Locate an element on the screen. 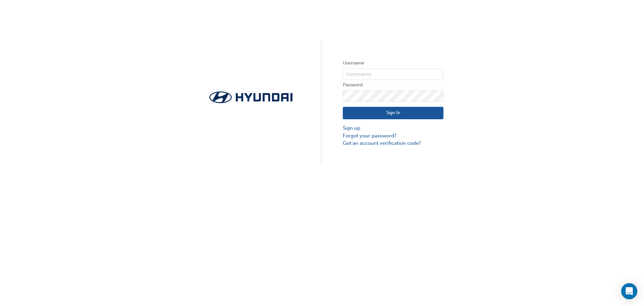 This screenshot has width=644, height=306. button: Sign In is located at coordinates (393, 113).